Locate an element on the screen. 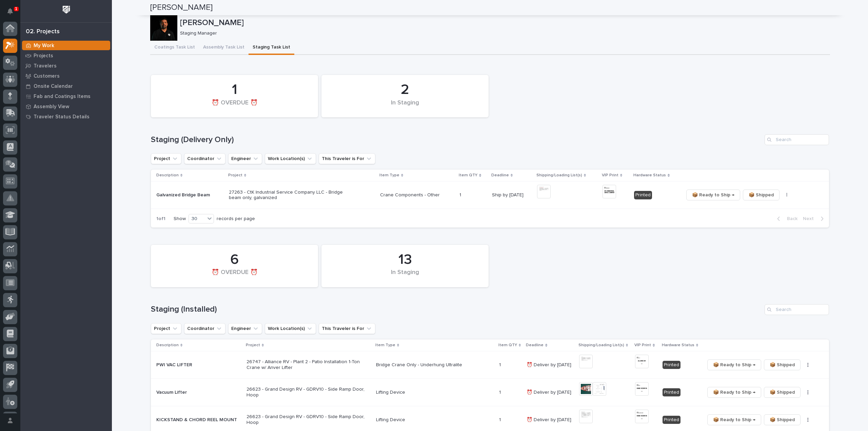 The width and height of the screenshot is (868, 431). a: Fab and Coatings Items is located at coordinates (66, 96).